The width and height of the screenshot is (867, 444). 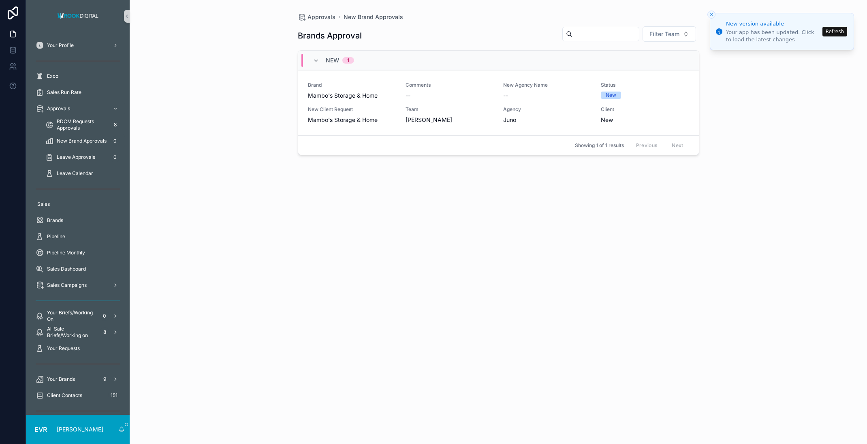 I want to click on span: Sales Run Rate, so click(x=64, y=92).